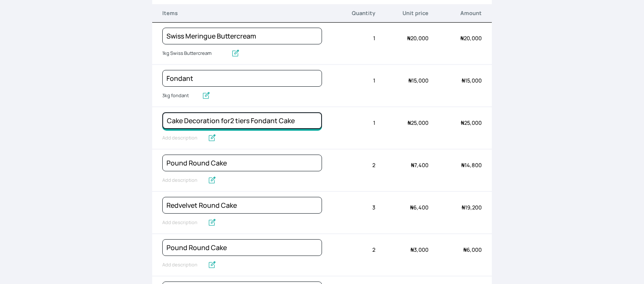 The height and width of the screenshot is (284, 644). I want to click on span: 14,800, so click(471, 165).